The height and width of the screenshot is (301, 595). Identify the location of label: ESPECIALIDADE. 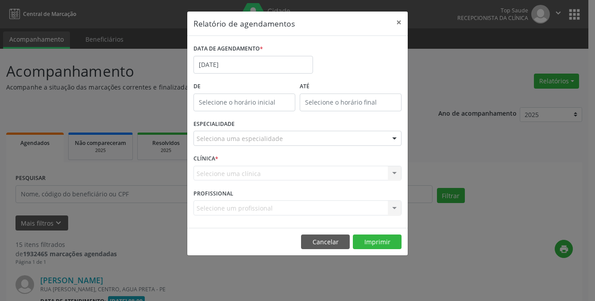
(214, 124).